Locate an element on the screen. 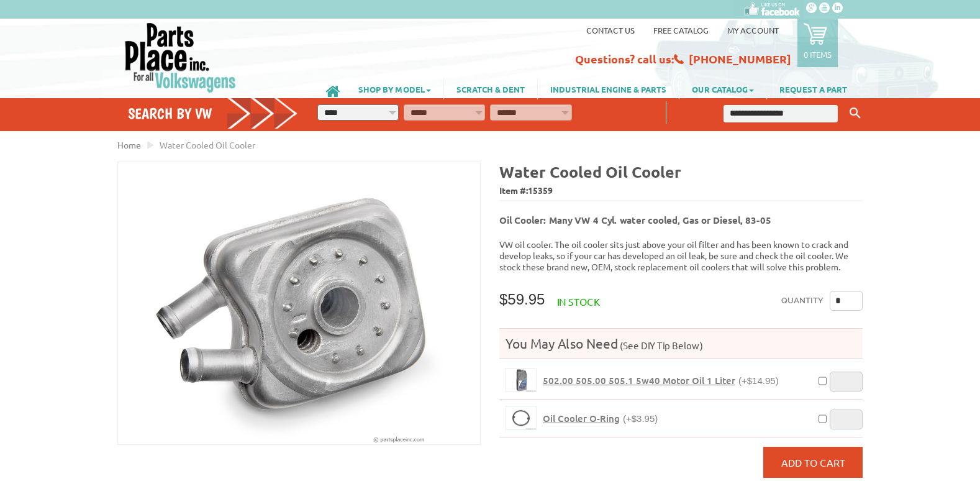 The image size is (980, 481). span: Item #: is located at coordinates (681, 191).